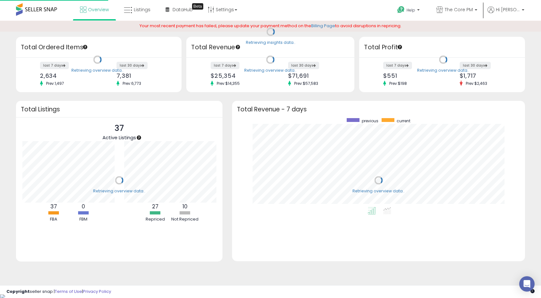 This screenshot has height=298, width=541. I want to click on div: Tooltip anchor, so click(198, 6).